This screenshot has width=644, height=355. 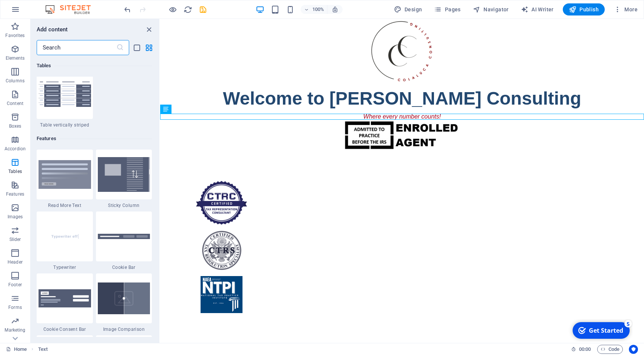 I want to click on p: Favorites, so click(x=15, y=35).